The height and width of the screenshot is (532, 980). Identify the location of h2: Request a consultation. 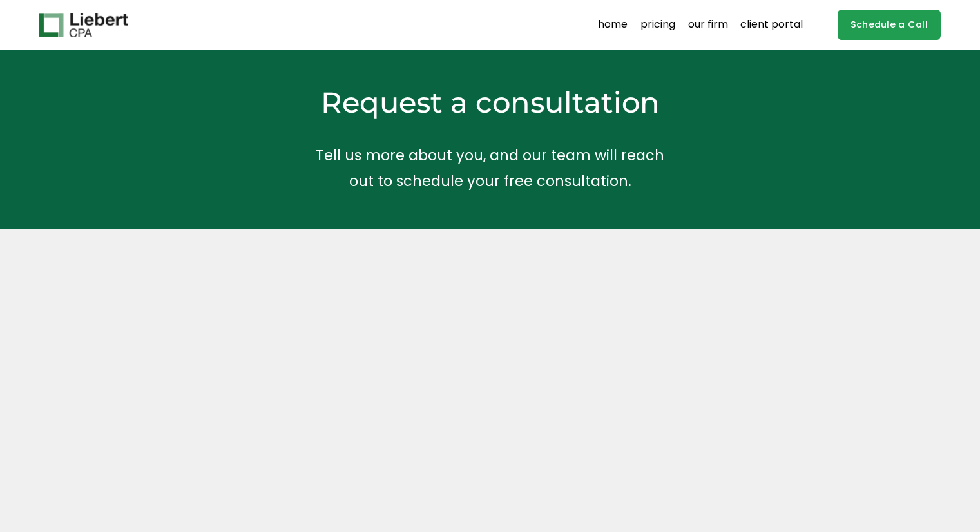
(490, 103).